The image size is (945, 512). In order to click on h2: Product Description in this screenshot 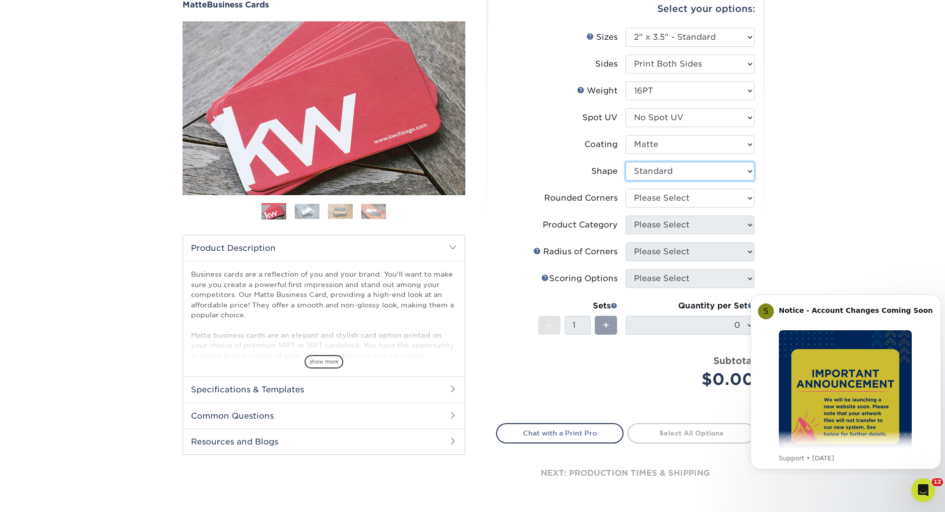, I will do `click(324, 248)`.